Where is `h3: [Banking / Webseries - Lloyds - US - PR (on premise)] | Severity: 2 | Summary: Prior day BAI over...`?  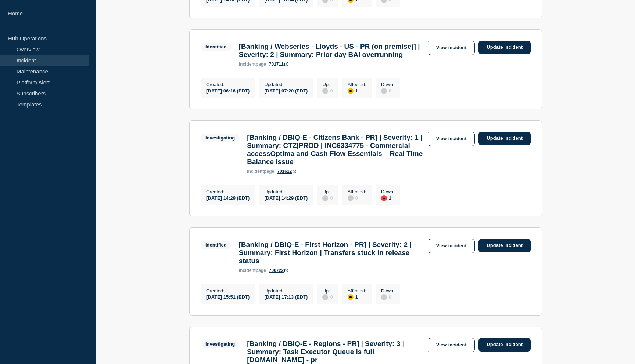
h3: [Banking / Webseries - Lloyds - US - PR (on premise)] | Severity: 2 | Summary: Prior day BAI over... is located at coordinates (332, 51).